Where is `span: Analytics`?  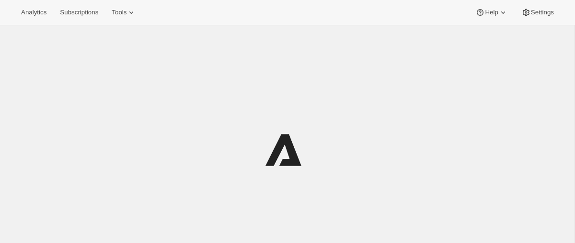
span: Analytics is located at coordinates (34, 12).